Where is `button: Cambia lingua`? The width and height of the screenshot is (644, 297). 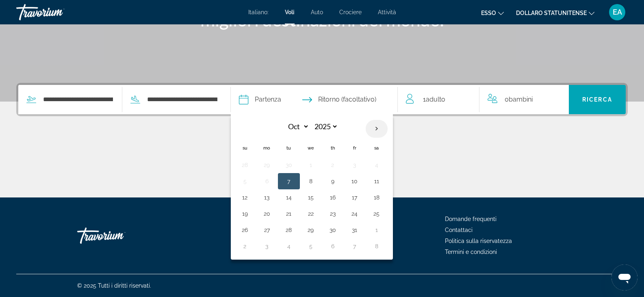
button: Cambia lingua is located at coordinates (492, 13).